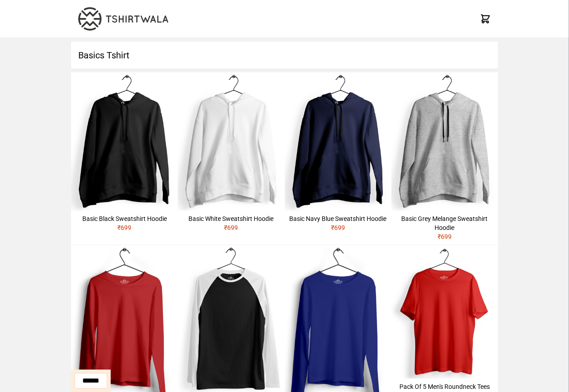 Image resolution: width=569 pixels, height=392 pixels. What do you see at coordinates (123, 19) in the screenshot?
I see `img: TW-LOGO-400-104.png` at bounding box center [123, 19].